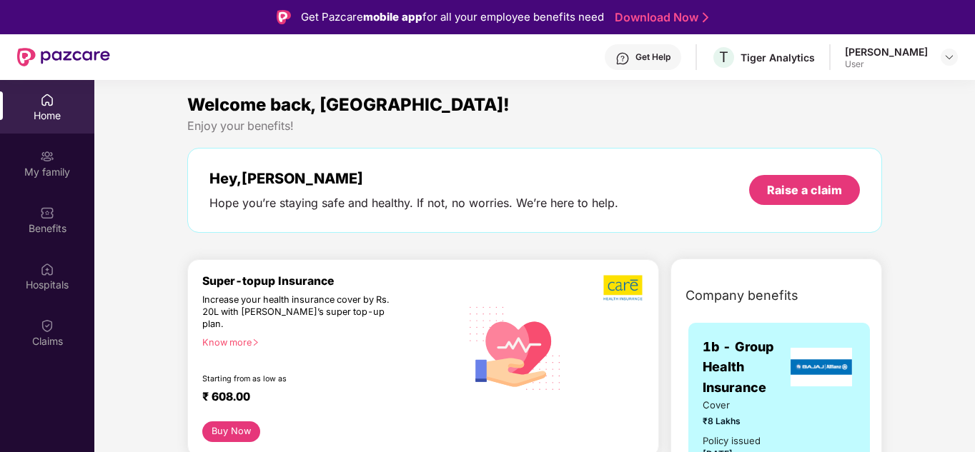 This screenshot has width=975, height=452. Describe the element at coordinates (623, 288) in the screenshot. I see `img: b5dec4f62d2307b9de63beb79f102df3.png` at that location.